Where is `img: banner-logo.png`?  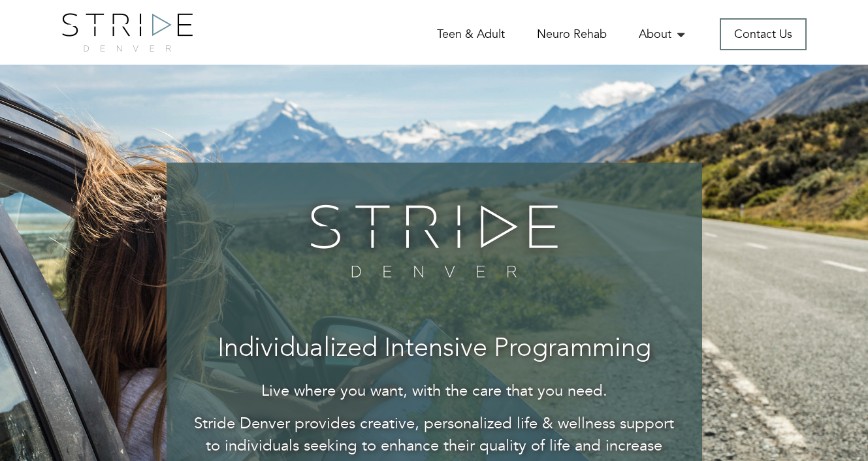
img: banner-logo.png is located at coordinates (434, 241).